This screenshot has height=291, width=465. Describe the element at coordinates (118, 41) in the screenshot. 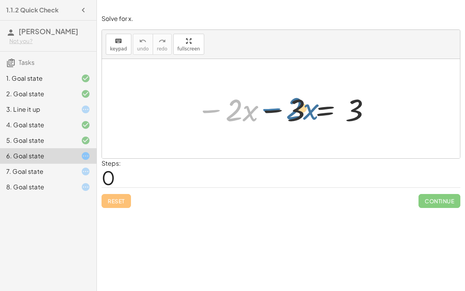

I see `i: keyboard` at that location.